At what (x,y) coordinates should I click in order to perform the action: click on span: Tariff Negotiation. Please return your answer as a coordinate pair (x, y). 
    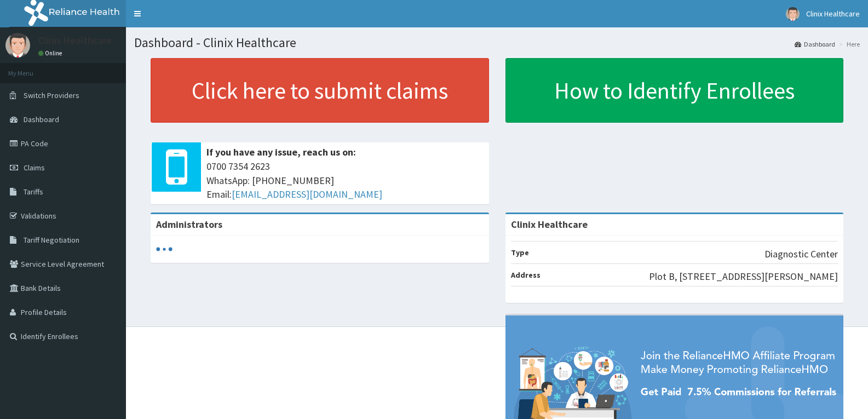
    Looking at the image, I should click on (52, 240).